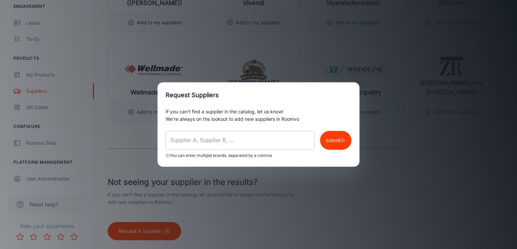 Image resolution: width=517 pixels, height=249 pixels. Describe the element at coordinates (259, 111) in the screenshot. I see `p: If you can’t find a supplier in the catalog, let us know!` at that location.